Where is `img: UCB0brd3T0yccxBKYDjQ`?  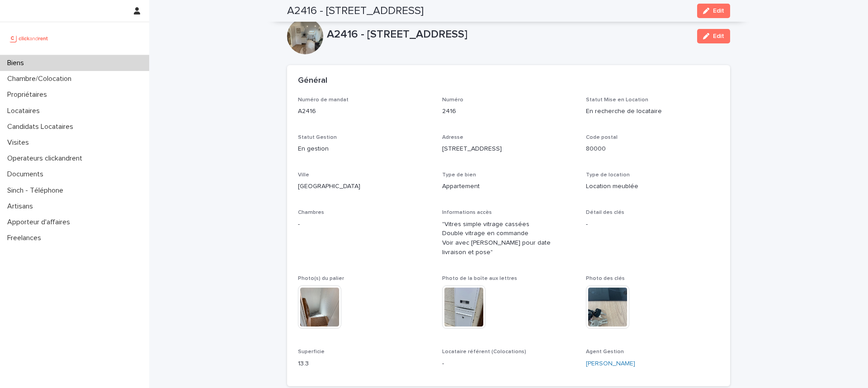 img: UCB0brd3T0yccxBKYDjQ is located at coordinates (29, 38).